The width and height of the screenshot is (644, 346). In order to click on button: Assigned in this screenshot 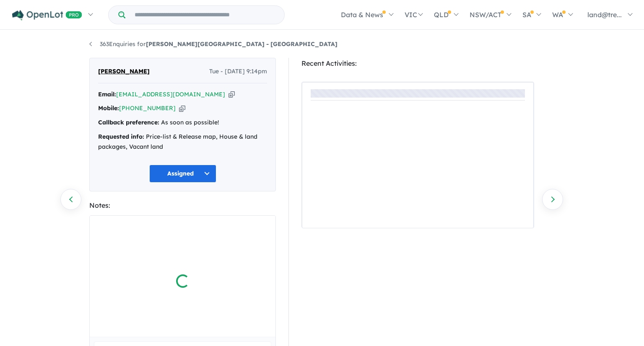, I will do `click(183, 174)`.